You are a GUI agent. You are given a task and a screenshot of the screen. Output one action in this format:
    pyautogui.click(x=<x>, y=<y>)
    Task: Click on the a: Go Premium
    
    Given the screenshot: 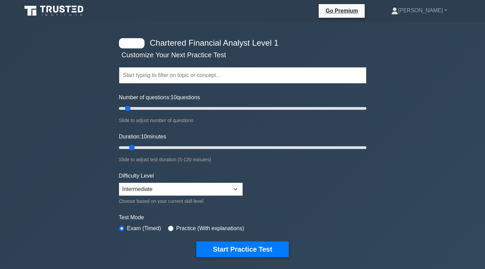 What is the action you would take?
    pyautogui.click(x=341, y=11)
    